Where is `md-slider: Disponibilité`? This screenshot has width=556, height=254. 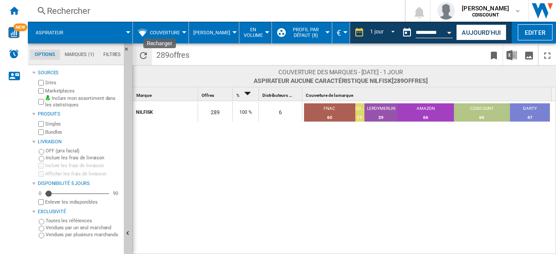 md-slider: Disponibilité is located at coordinates (77, 194).